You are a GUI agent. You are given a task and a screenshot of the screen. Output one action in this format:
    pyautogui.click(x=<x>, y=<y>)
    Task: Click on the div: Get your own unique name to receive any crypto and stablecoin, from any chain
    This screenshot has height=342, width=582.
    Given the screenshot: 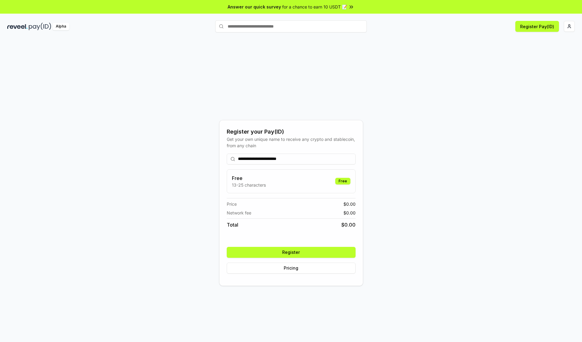 What is the action you would take?
    pyautogui.click(x=291, y=142)
    